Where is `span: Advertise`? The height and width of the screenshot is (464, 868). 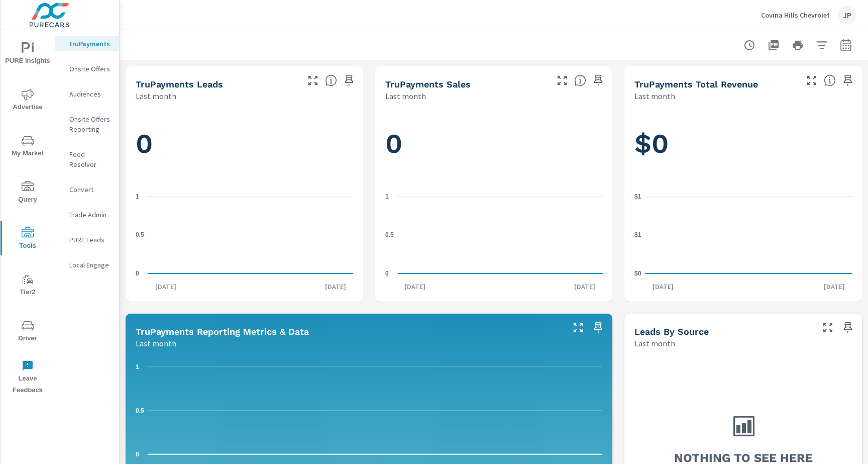
span: Advertise is located at coordinates (27, 101).